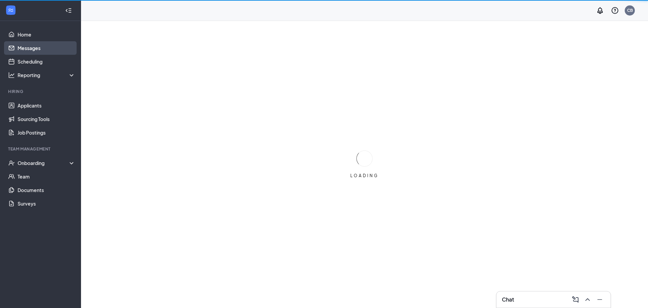 The height and width of the screenshot is (308, 648). What do you see at coordinates (69, 10) in the screenshot?
I see `svg: Collapse` at bounding box center [69, 10].